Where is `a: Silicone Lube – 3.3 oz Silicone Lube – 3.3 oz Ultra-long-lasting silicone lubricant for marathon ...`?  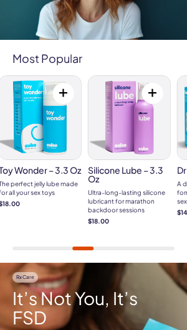
a: Silicone Lube – 3.3 oz Silicone Lube – 3.3 oz Ultra-long-lasting silicone lubricant for marathon ... is located at coordinates (129, 150).